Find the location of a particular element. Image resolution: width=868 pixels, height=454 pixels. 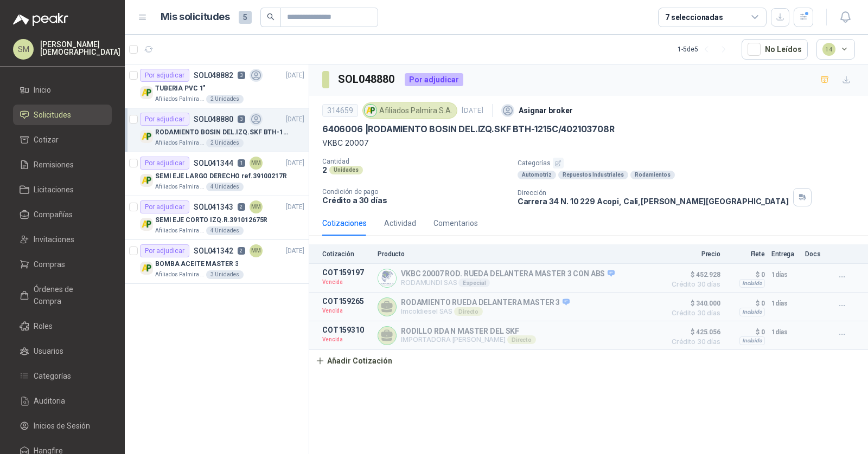

p: Producto is located at coordinates (518, 254).